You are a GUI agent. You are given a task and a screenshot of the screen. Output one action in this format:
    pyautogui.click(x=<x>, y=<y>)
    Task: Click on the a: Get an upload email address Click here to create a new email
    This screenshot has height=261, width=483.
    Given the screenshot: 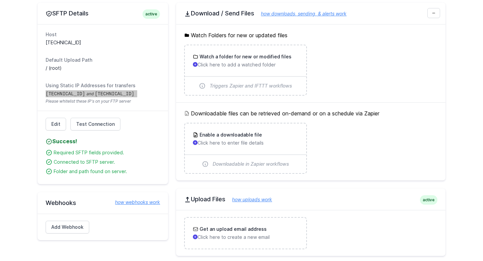 What is the action you would take?
    pyautogui.click(x=245, y=233)
    